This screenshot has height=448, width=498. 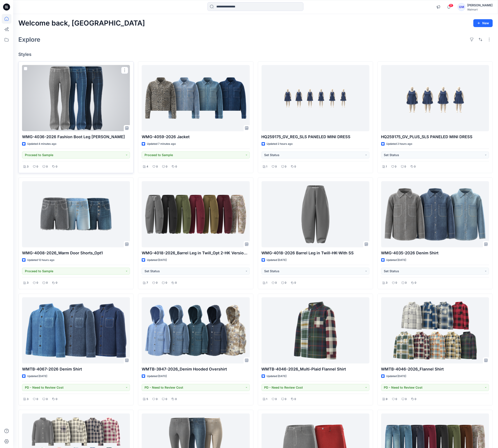 I want to click on p: WMG-4059-2026 Jacket, so click(x=196, y=137).